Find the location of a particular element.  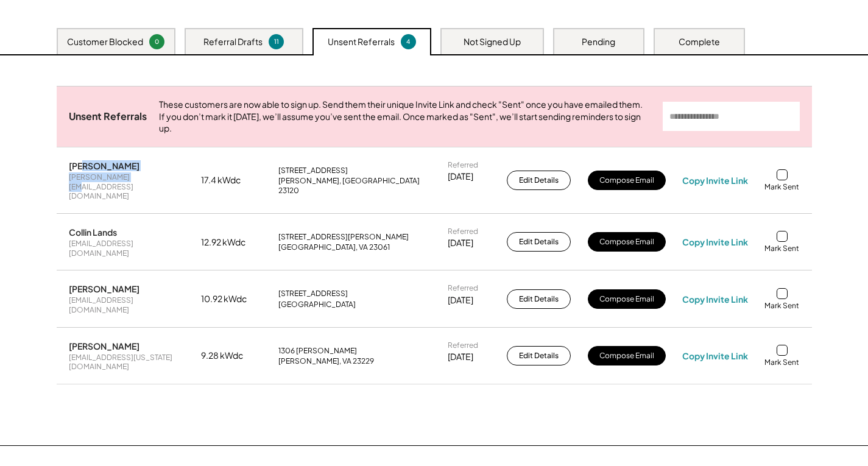

div: 11 is located at coordinates (276, 42).